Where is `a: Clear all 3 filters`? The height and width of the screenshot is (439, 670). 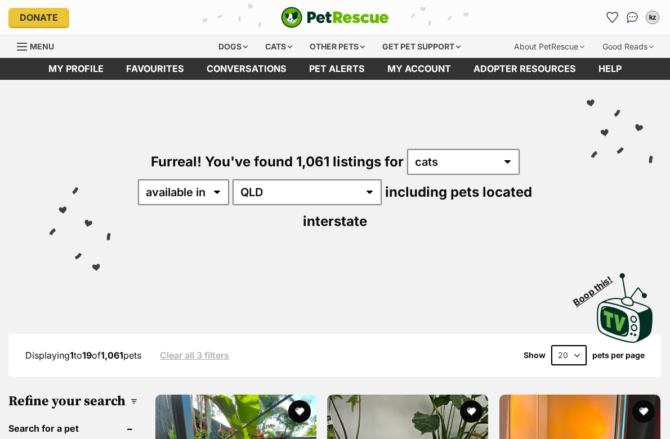
a: Clear all 3 filters is located at coordinates (194, 356).